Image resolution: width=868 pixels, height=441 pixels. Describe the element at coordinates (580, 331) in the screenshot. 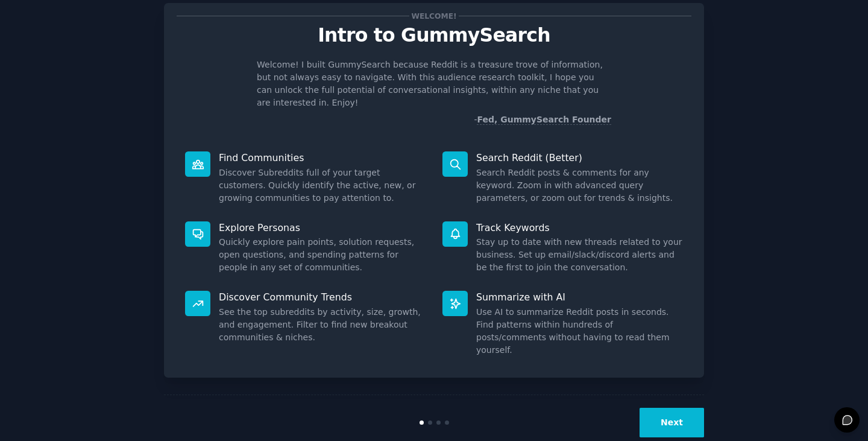

I see `dd: Use AI to summarize Reddit posts in seconds. Find patterns within hundreds of posts/comments with...` at that location.